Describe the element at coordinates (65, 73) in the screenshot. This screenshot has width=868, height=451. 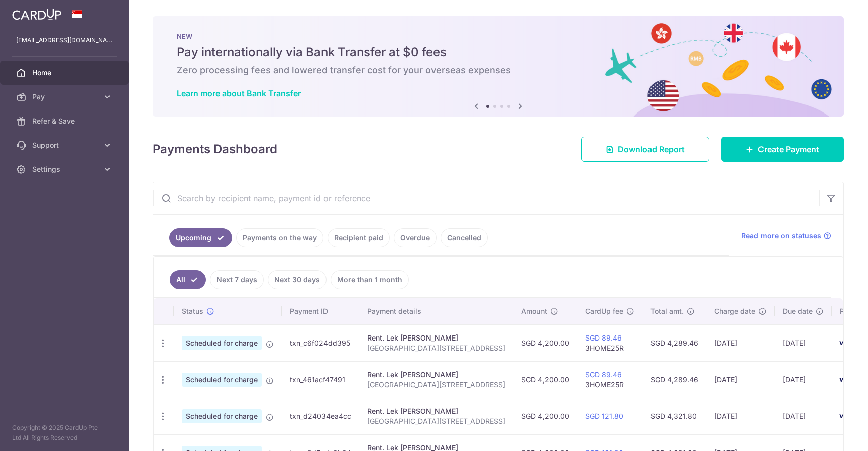
I see `span: Home` at that location.